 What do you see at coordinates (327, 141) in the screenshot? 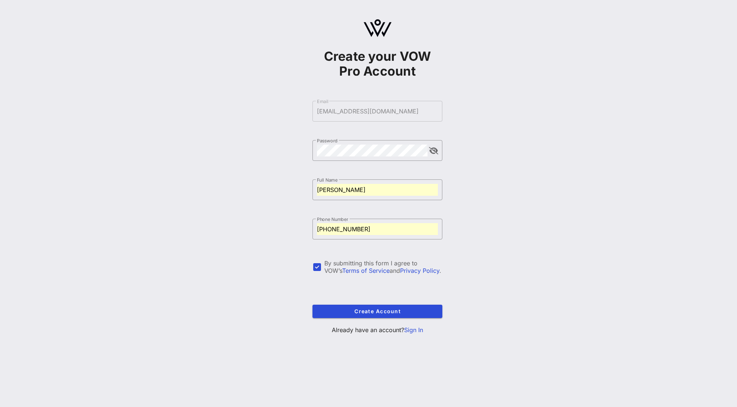
I see `label: Password` at bounding box center [327, 141].